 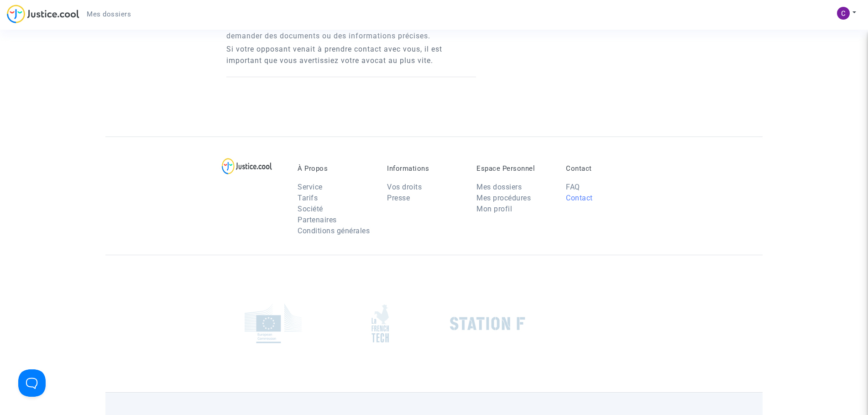 I want to click on a: Mes procédures, so click(x=504, y=198).